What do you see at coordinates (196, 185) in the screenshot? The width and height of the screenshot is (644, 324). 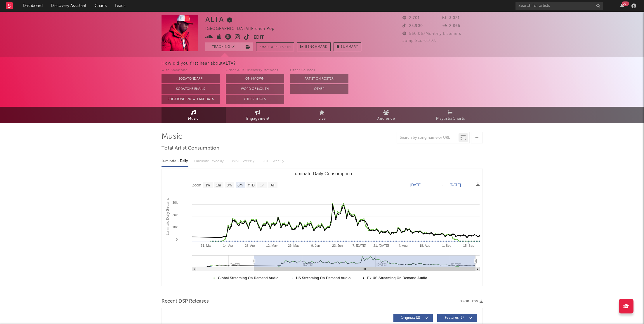 I see `text: Zoom` at bounding box center [196, 185].